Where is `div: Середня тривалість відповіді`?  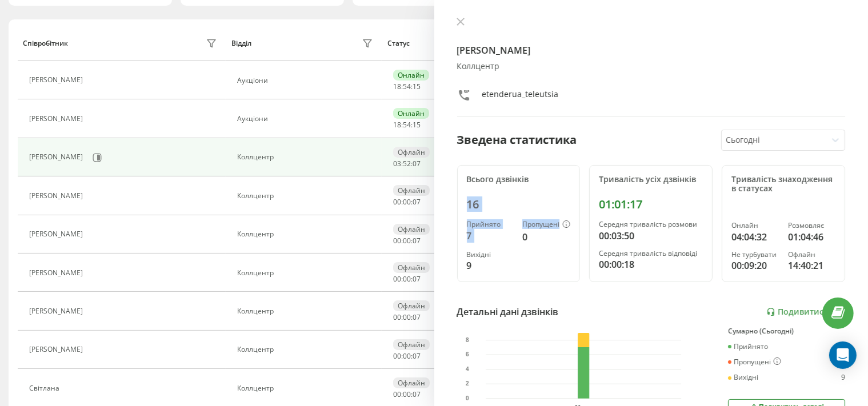 div: Середня тривалість відповіді is located at coordinates (651, 254).